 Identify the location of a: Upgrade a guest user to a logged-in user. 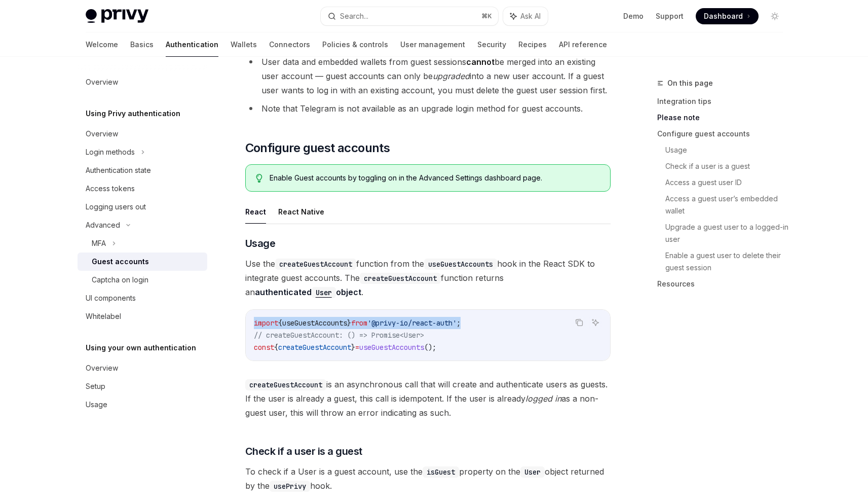
(728, 234).